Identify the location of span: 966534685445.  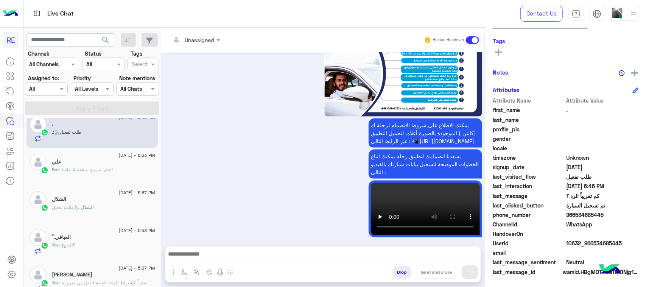
(602, 215).